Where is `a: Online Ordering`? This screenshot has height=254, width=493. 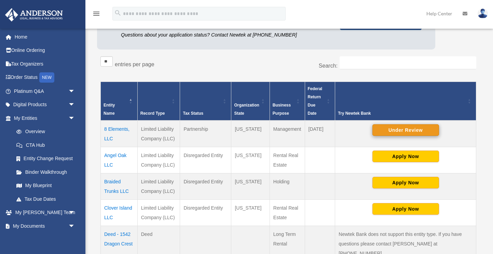 a: Online Ordering is located at coordinates (45, 51).